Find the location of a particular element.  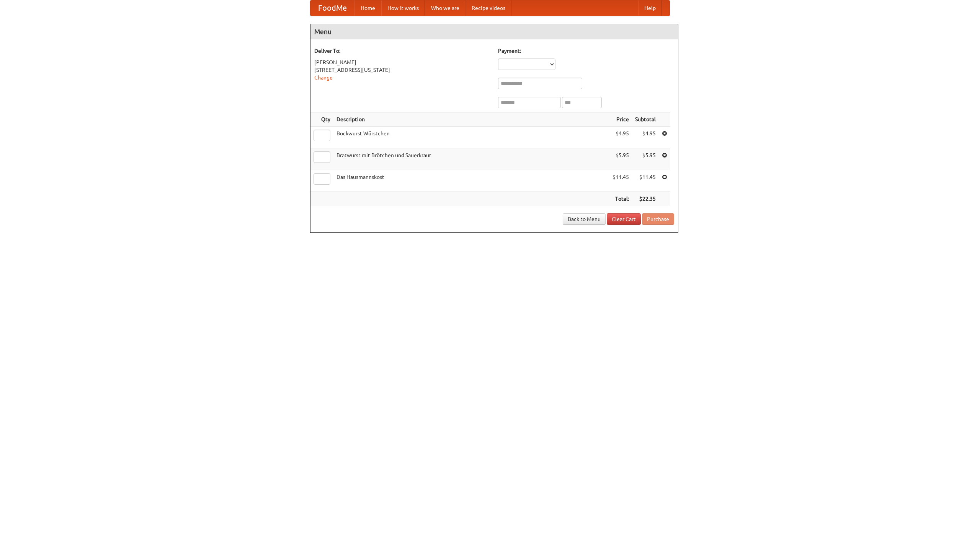

h5: Payment: is located at coordinates (586, 51).